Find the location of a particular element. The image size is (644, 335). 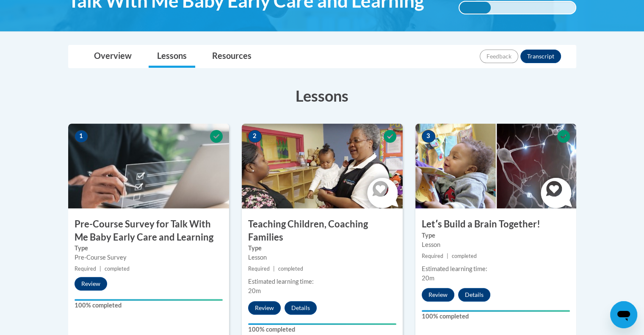

h3: Lessons is located at coordinates (322, 96).